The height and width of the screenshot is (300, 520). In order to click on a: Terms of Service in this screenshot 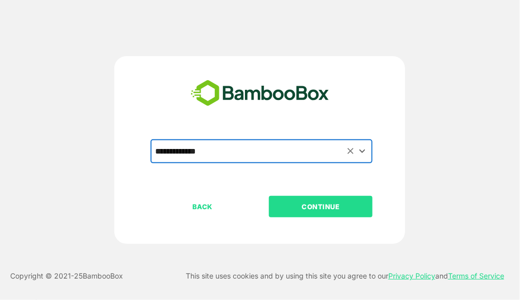, I will do `click(476, 276)`.